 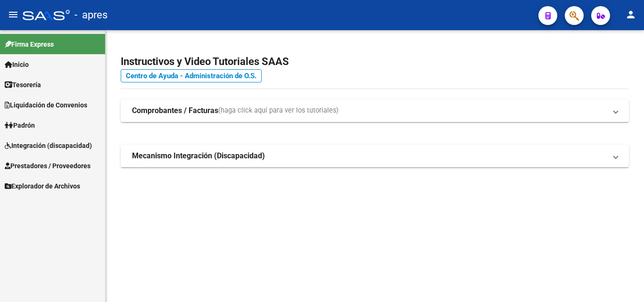 I want to click on mat-expansion-panel-header: Mecanismo Integración (Discapacidad), so click(x=375, y=156).